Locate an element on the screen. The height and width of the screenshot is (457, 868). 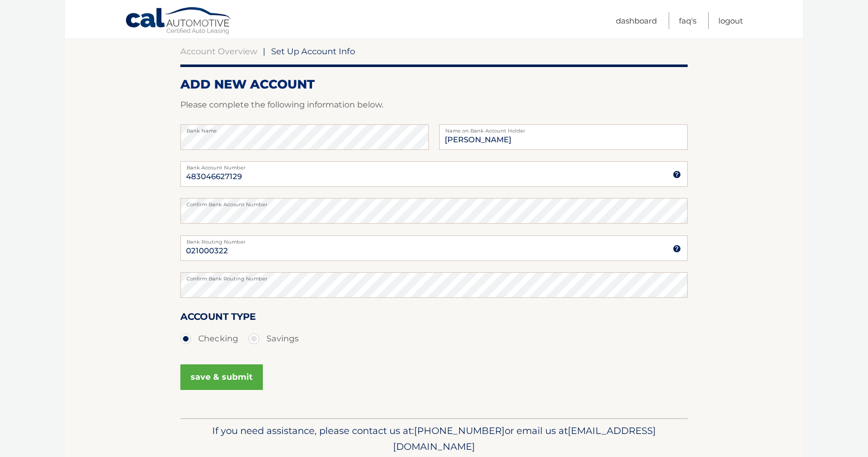
label: Checking is located at coordinates (209, 339).